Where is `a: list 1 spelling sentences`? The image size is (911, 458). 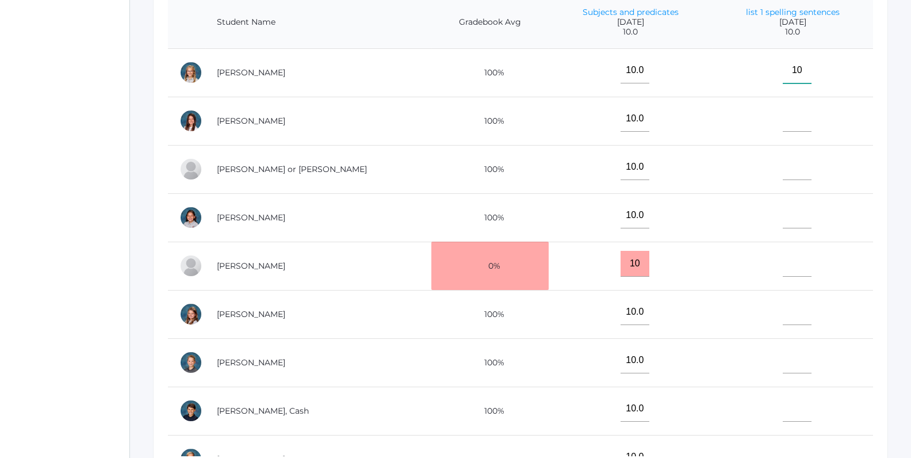 a: list 1 spelling sentences is located at coordinates (793, 12).